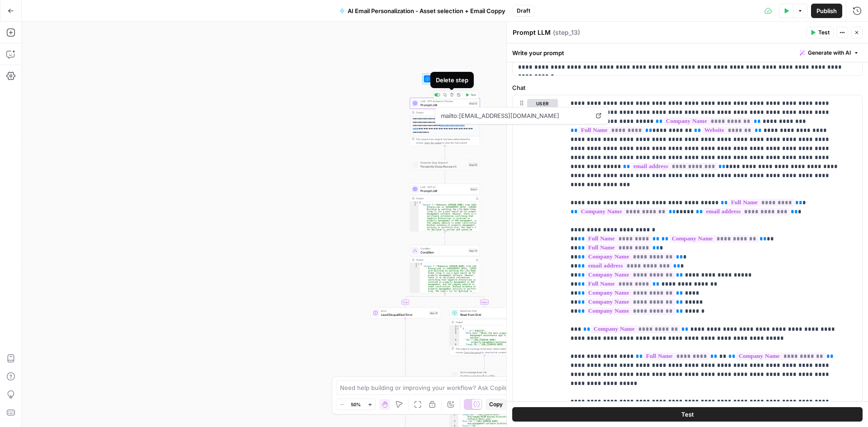 Image resolution: width=868 pixels, height=427 pixels. I want to click on div: Read from GridRead from GridStep 21Output[ { "__id":"9462270", "Blog Name":"Whats the best proper..., so click(484, 332).